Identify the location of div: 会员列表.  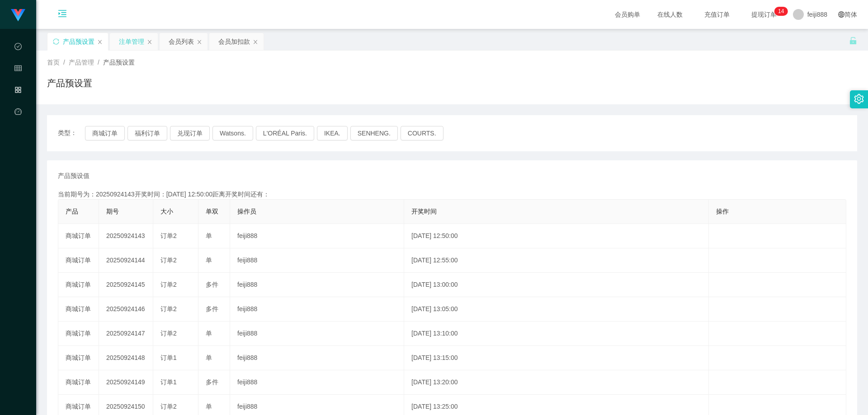
(181, 42).